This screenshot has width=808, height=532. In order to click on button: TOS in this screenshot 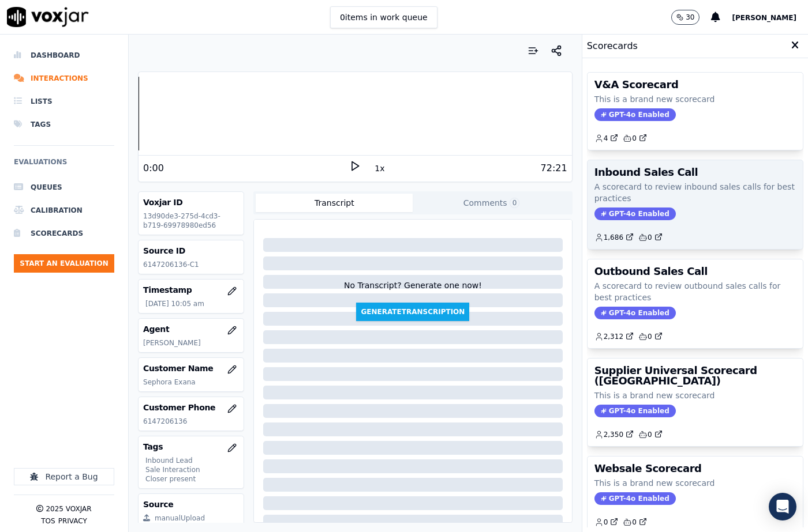, I will do `click(48, 522)`.